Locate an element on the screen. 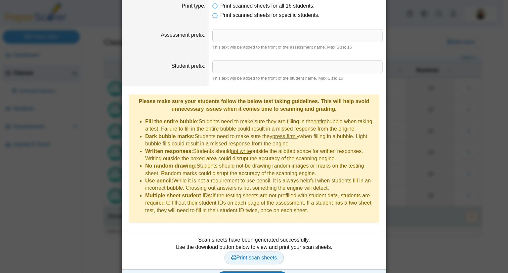 The image size is (508, 273). label: Print type is located at coordinates (194, 6).